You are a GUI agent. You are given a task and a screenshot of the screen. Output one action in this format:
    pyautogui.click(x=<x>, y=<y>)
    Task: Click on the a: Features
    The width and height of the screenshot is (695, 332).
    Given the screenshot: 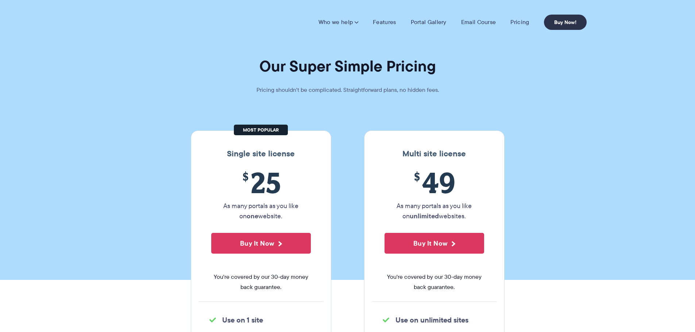 What is the action you would take?
    pyautogui.click(x=384, y=22)
    